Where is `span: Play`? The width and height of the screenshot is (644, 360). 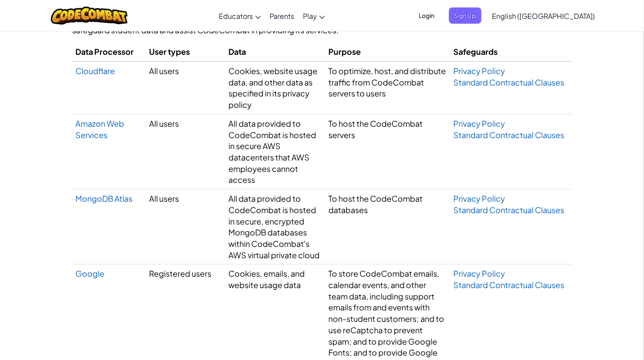
span: Play is located at coordinates (310, 16).